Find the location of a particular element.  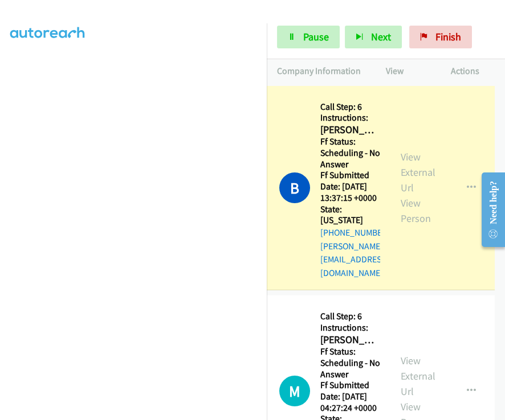

p: Actions is located at coordinates (473, 71).